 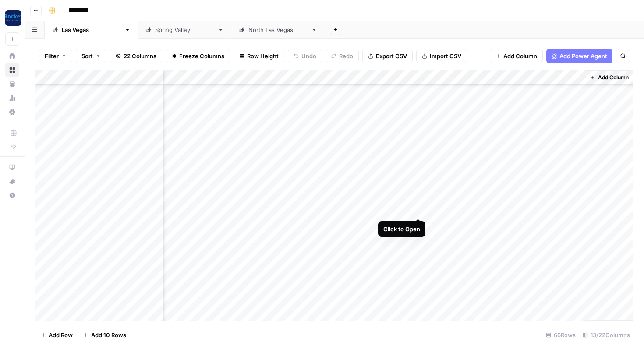 I want to click on button: Undo, so click(x=305, y=56).